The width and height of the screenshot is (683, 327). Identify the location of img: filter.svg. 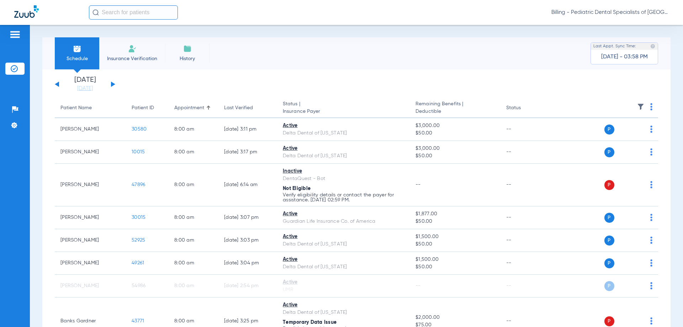
(640, 107).